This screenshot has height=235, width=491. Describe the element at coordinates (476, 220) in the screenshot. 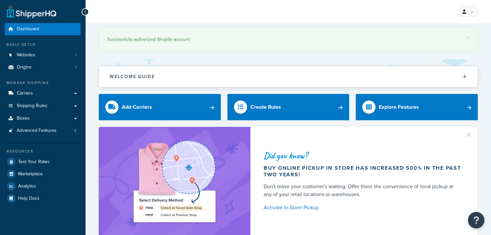

I see `button: Open Resource Center` at that location.